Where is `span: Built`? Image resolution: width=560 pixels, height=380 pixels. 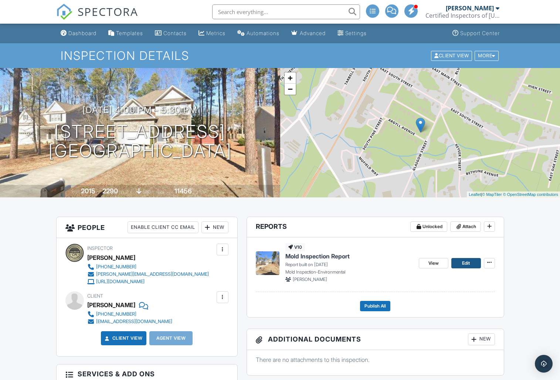 span: Built is located at coordinates (76, 192).